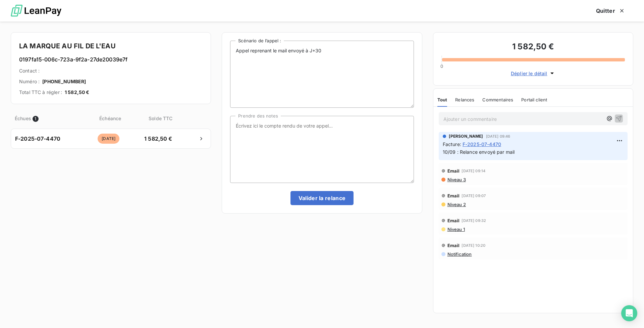 This screenshot has width=644, height=328. Describe the element at coordinates (452, 144) in the screenshot. I see `span: Facture :` at that location.